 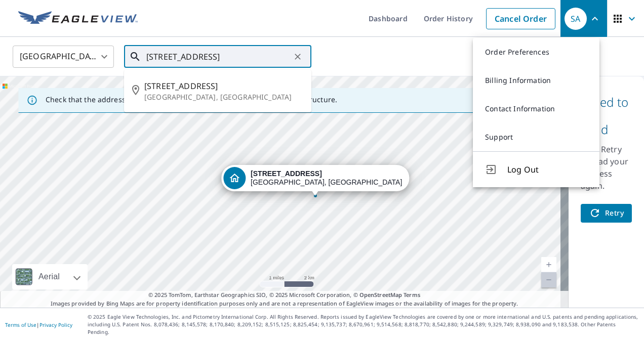 What do you see at coordinates (21, 325) in the screenshot?
I see `a: Terms of Use` at bounding box center [21, 325].